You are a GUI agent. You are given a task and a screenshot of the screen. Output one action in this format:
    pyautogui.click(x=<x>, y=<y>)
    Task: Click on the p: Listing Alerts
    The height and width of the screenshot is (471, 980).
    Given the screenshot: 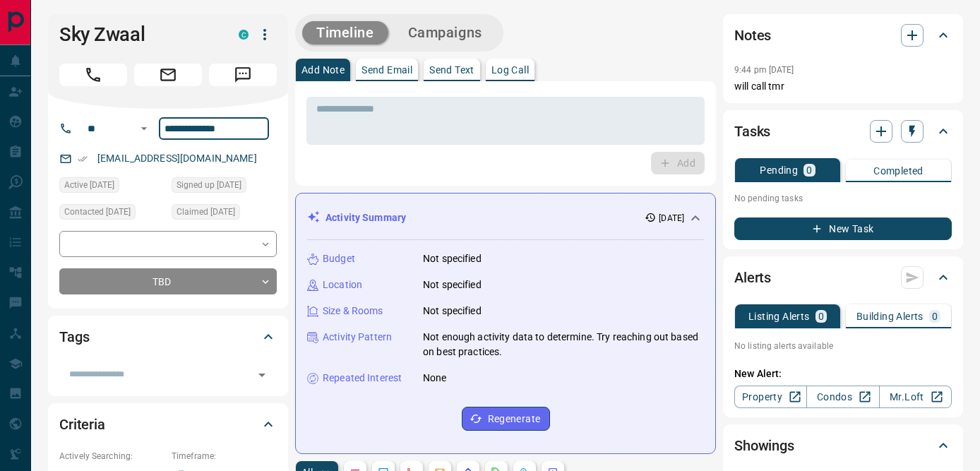 What is the action you would take?
    pyautogui.click(x=779, y=316)
    